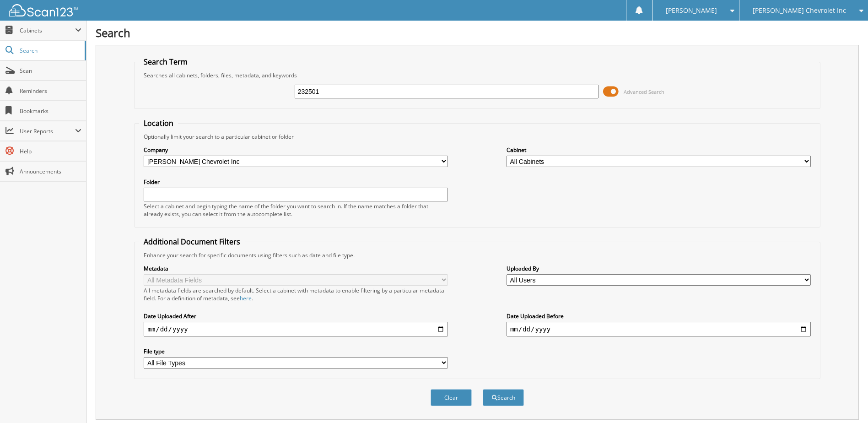  I want to click on span: Reminders, so click(50, 91).